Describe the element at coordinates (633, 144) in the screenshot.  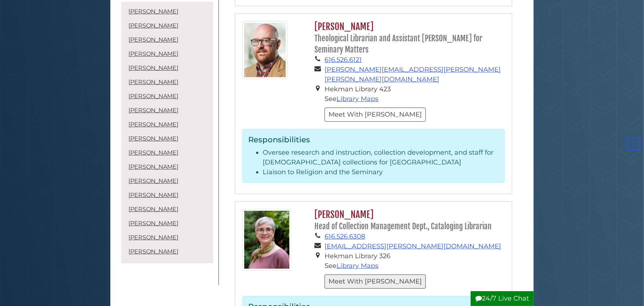
I see `a: Back to Top` at that location.